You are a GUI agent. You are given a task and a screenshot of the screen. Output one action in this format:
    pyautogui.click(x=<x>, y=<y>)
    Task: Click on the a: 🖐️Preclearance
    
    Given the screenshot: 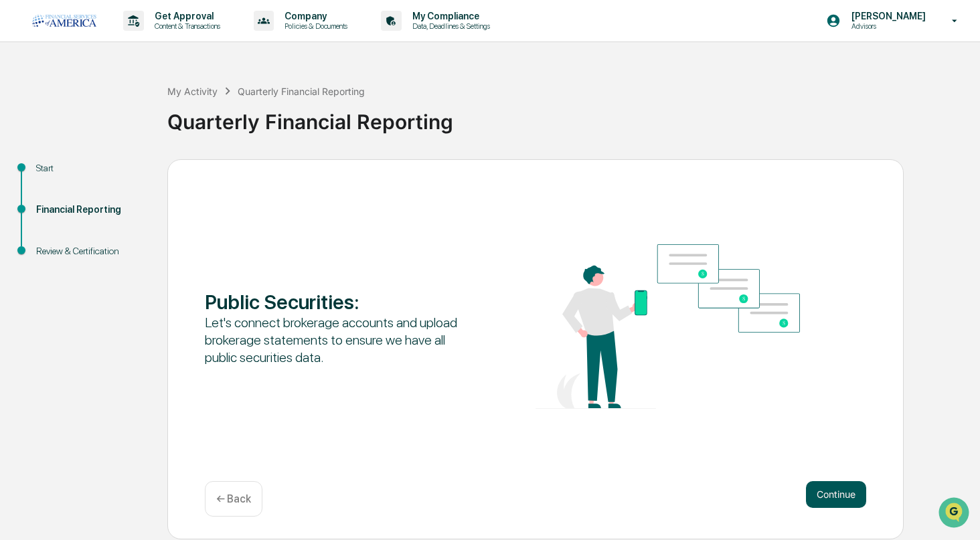 What is the action you would take?
    pyautogui.click(x=50, y=174)
    